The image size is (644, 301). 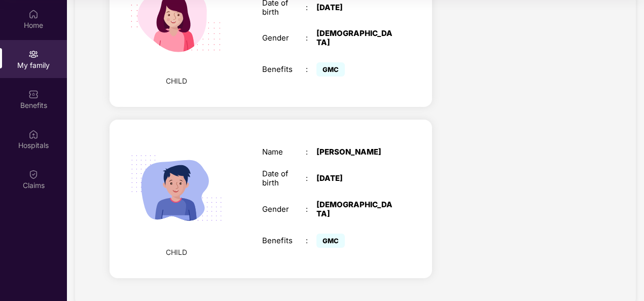 I want to click on img: svg+xml;base64,PHN2ZyB4bWxucz0iaHR0cDovL3d3dy53My5vcmcvMjAwMC9zdmciIHdpZHRoPSIyMjQiIGhlaWdodD0iMT..., so click(x=177, y=188).